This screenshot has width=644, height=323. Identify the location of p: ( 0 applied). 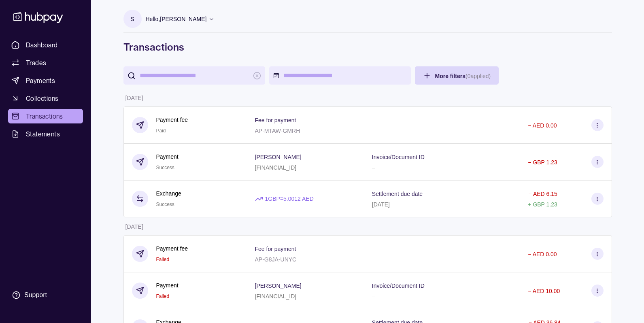
(478, 76).